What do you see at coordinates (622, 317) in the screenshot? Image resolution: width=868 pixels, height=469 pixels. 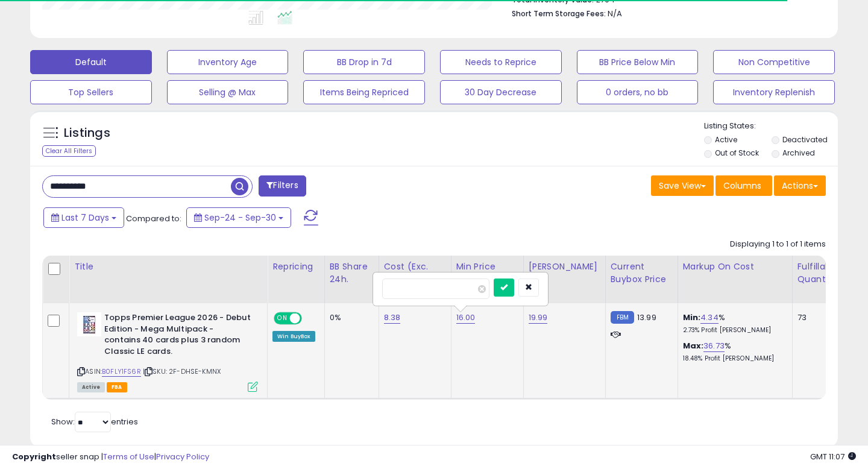 I see `small: FBM` at bounding box center [622, 317].